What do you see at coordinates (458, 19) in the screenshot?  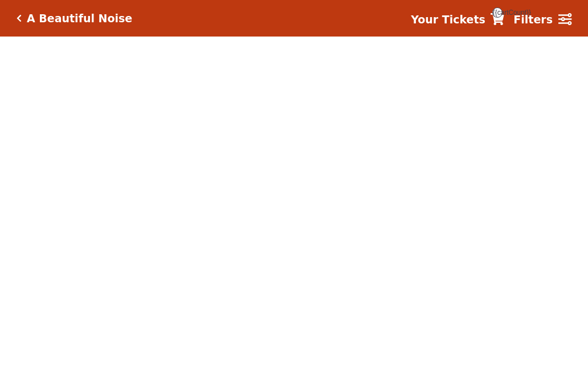 I see `a: Your Tickets {{cartCount}}` at bounding box center [458, 19].